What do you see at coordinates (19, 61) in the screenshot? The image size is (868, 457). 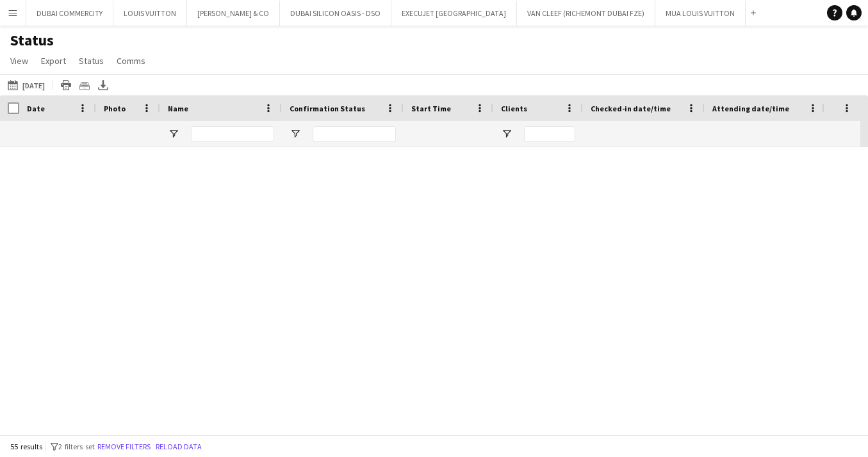 I see `a: View` at bounding box center [19, 61].